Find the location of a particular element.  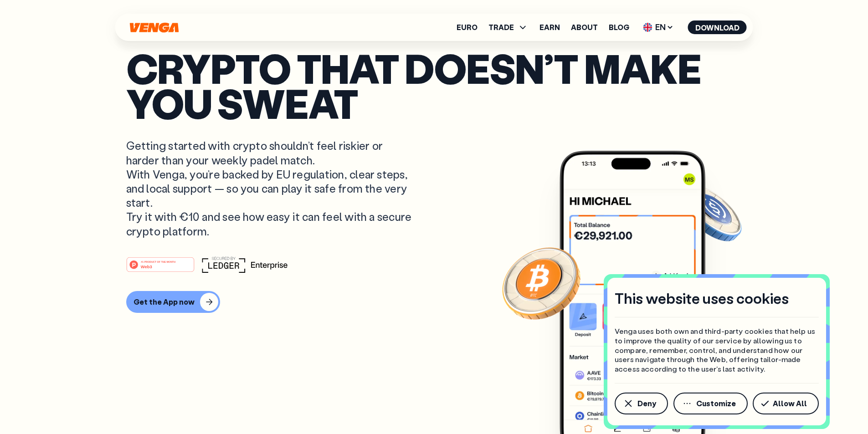

a: #1 PRODUCT OF THE MONTHWeb3 is located at coordinates (161, 268).